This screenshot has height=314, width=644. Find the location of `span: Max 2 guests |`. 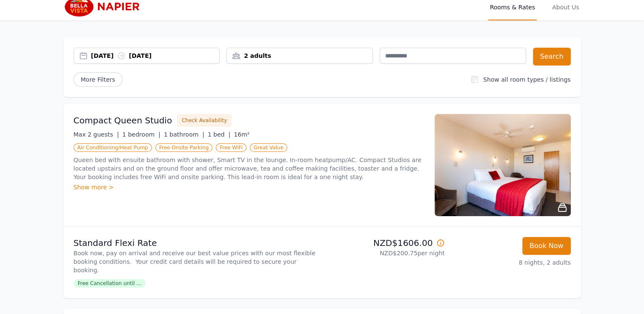

span: Max 2 guests | is located at coordinates (96, 134).